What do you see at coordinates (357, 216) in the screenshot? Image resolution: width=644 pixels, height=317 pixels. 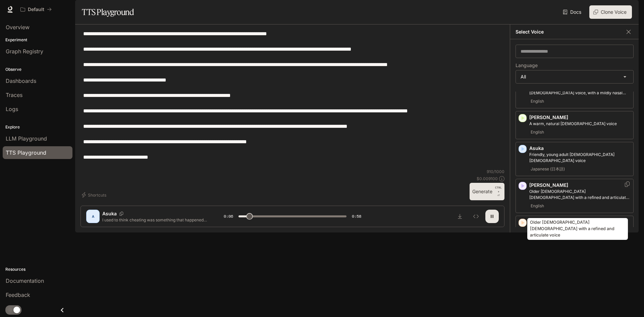 I see `span: 0:58` at bounding box center [357, 216].